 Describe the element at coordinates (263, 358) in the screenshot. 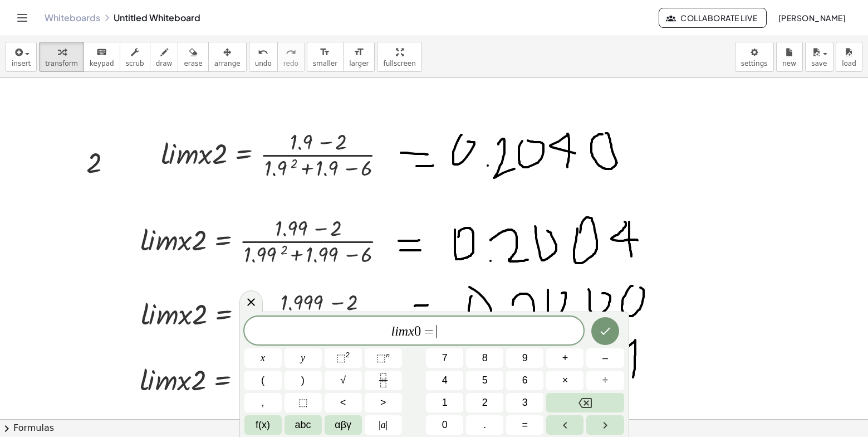

I see `button: x` at that location.